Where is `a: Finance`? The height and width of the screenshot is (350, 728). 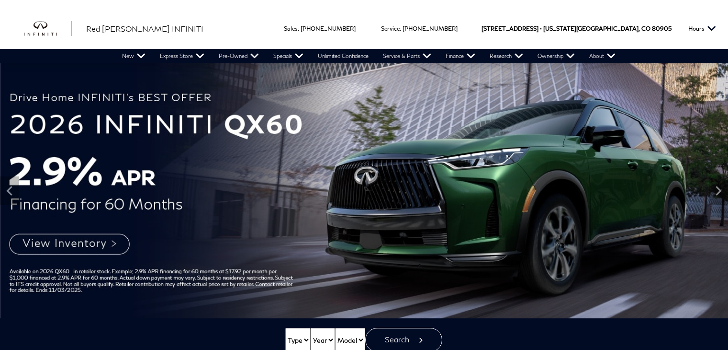 a: Finance is located at coordinates (461, 56).